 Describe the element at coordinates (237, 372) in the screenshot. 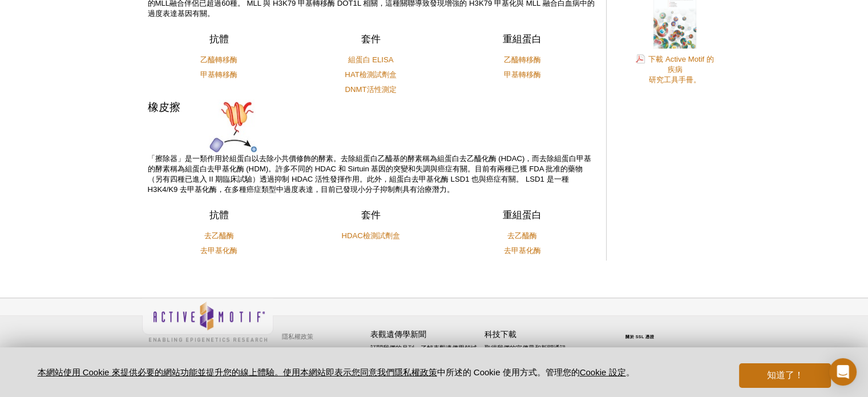

I see `a: 本網站使用 Cookie 來提供必要的網站功能並提升您的線上體驗。使用本網站即表示您同意我們隱私權政策` at that location.